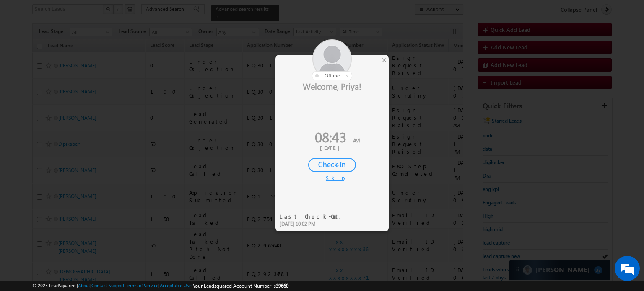  Describe the element at coordinates (332, 165) in the screenshot. I see `div: Check-In` at that location.